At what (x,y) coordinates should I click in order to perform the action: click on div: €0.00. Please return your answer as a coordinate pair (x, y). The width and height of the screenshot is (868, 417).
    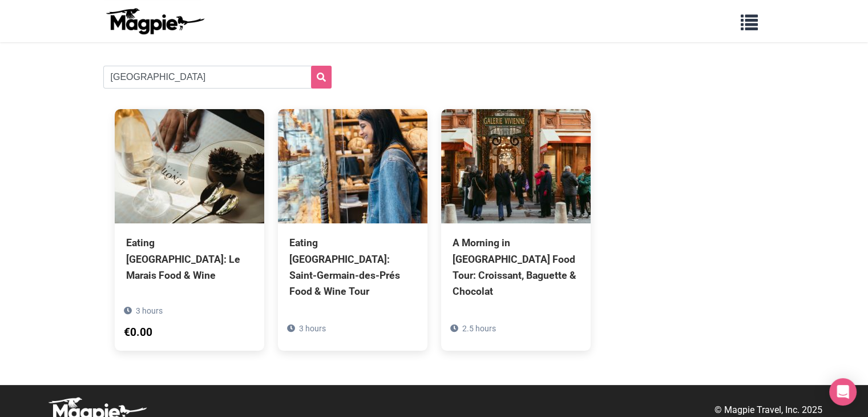
    Looking at the image, I should click on (138, 333).